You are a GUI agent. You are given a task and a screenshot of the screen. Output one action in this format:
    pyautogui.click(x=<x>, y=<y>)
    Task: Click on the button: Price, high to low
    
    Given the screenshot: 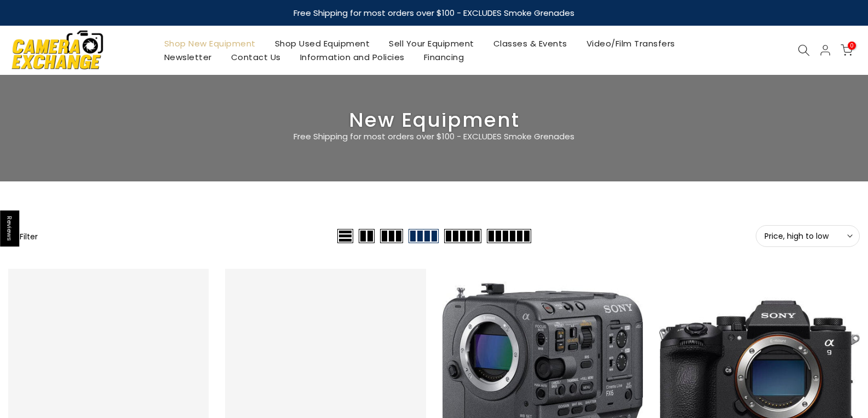 What is the action you would take?
    pyautogui.click(x=807, y=236)
    